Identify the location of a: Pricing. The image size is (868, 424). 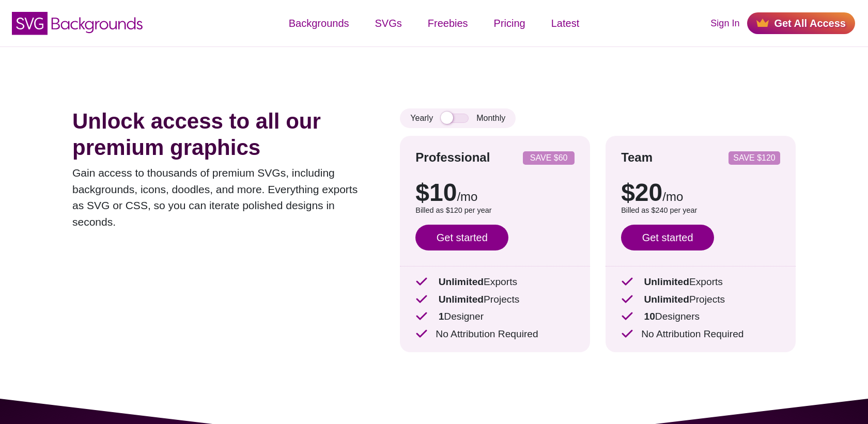
(510, 23).